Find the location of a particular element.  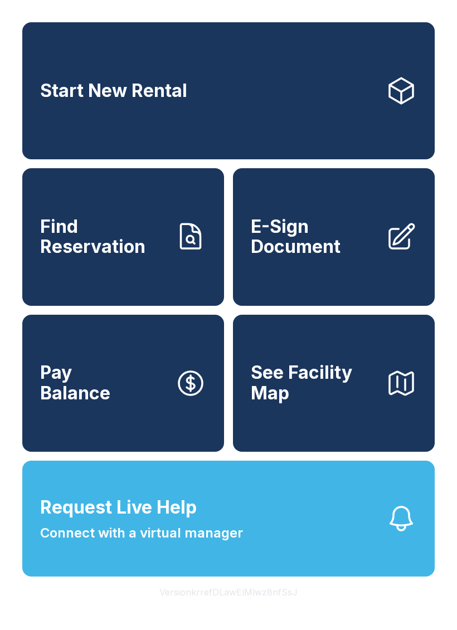

a: Start New Rental is located at coordinates (228, 91).